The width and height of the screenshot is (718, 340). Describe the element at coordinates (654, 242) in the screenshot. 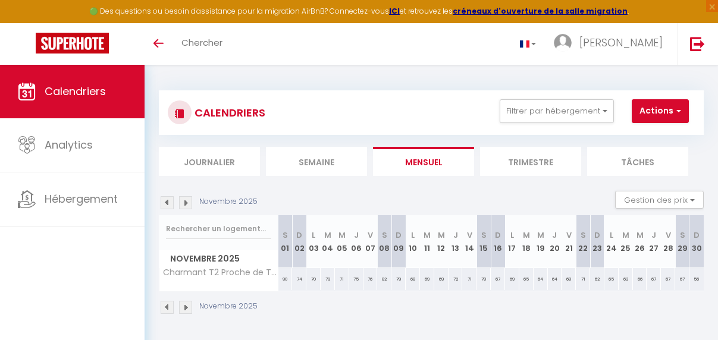

I see `th: 27` at that location.